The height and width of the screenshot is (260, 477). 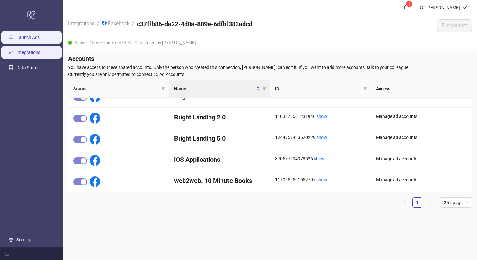 I want to click on span: Name, so click(x=215, y=89).